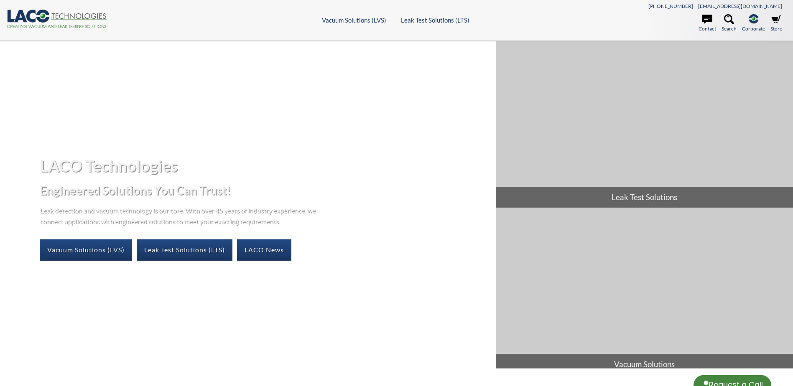 Image resolution: width=793 pixels, height=386 pixels. I want to click on a: Contact, so click(707, 23).